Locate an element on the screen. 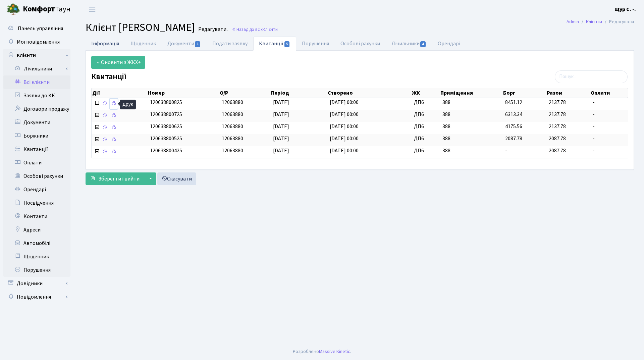 The height and width of the screenshot is (360, 644). a: Заявки до КК is located at coordinates (37, 95).